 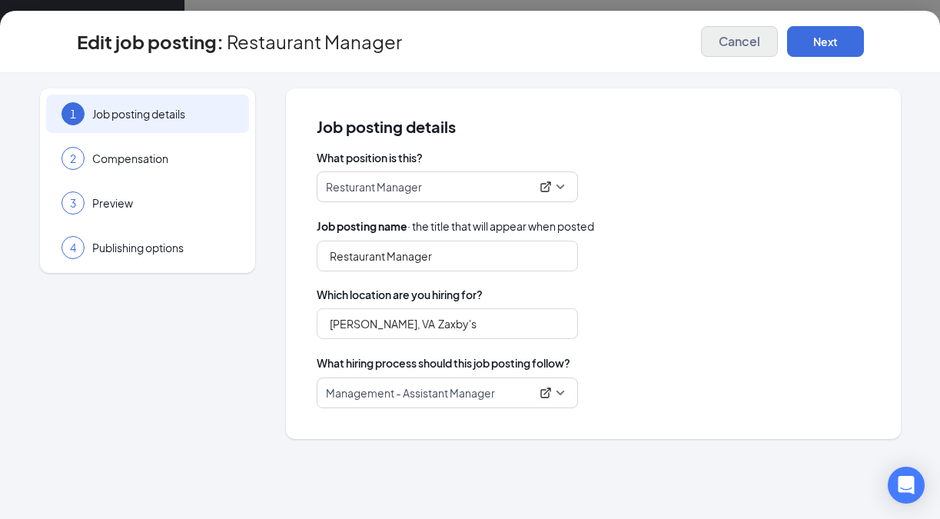 I want to click on span: 2, so click(x=73, y=158).